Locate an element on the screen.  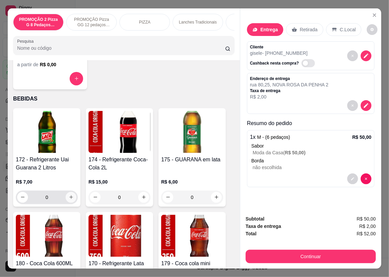
p: Borda is located at coordinates (311, 161).